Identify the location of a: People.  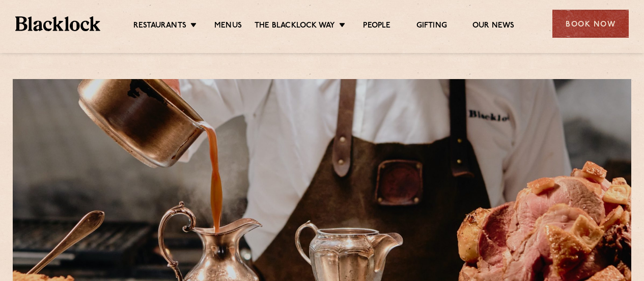
(377, 27).